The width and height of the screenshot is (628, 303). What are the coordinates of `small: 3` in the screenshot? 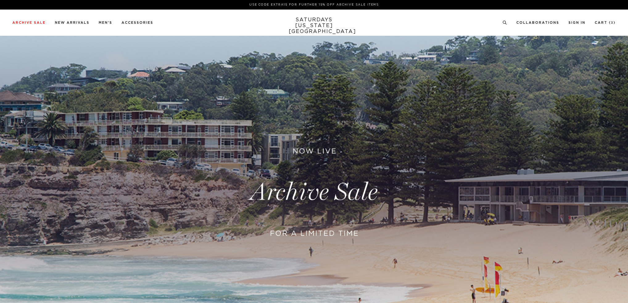 It's located at (612, 23).